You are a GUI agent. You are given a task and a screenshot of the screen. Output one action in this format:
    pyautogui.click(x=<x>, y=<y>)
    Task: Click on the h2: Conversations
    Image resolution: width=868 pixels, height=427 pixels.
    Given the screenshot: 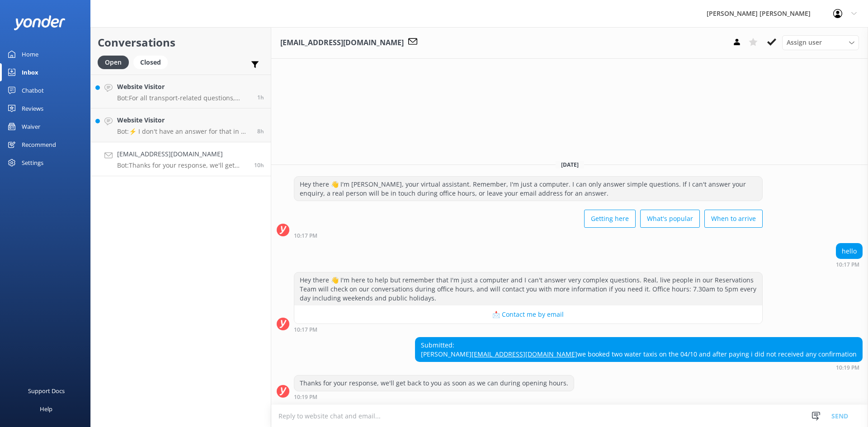 What is the action you would take?
    pyautogui.click(x=181, y=43)
    